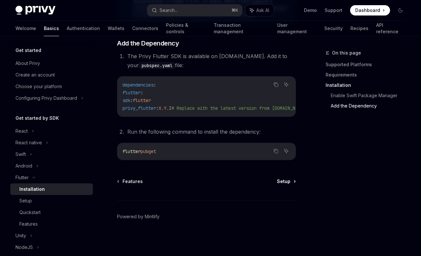 The width and height of the screenshot is (421, 256). I want to click on a: Choose your platform, so click(52, 86).